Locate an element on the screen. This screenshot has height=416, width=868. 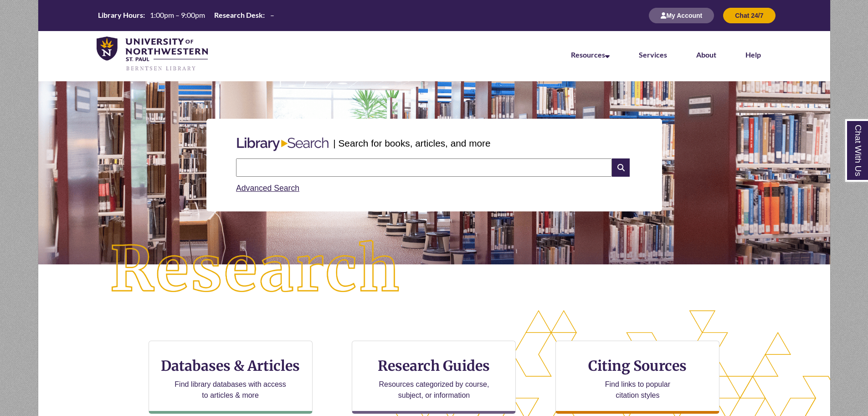
a: Services is located at coordinates (653, 54).